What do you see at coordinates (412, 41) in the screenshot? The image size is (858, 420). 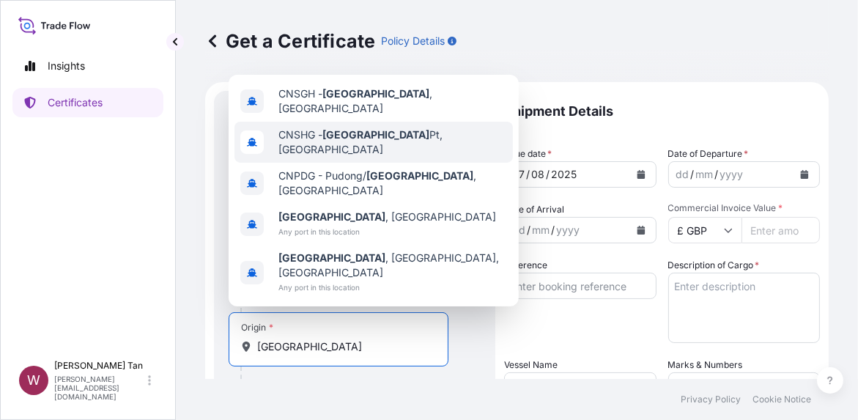 I see `p: Policy Details` at bounding box center [412, 41].